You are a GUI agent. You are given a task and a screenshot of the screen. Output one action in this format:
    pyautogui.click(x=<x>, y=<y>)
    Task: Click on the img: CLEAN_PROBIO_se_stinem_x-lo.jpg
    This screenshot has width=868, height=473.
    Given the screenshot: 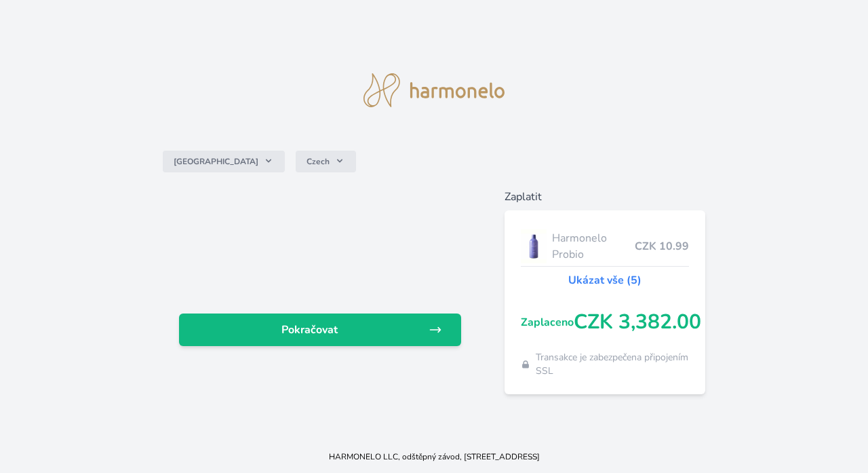 What is the action you would take?
    pyautogui.click(x=534, y=246)
    